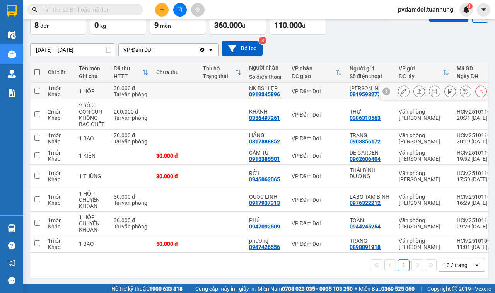  What do you see at coordinates (242, 48) in the screenshot?
I see `button: Bộ lọc` at bounding box center [242, 48].